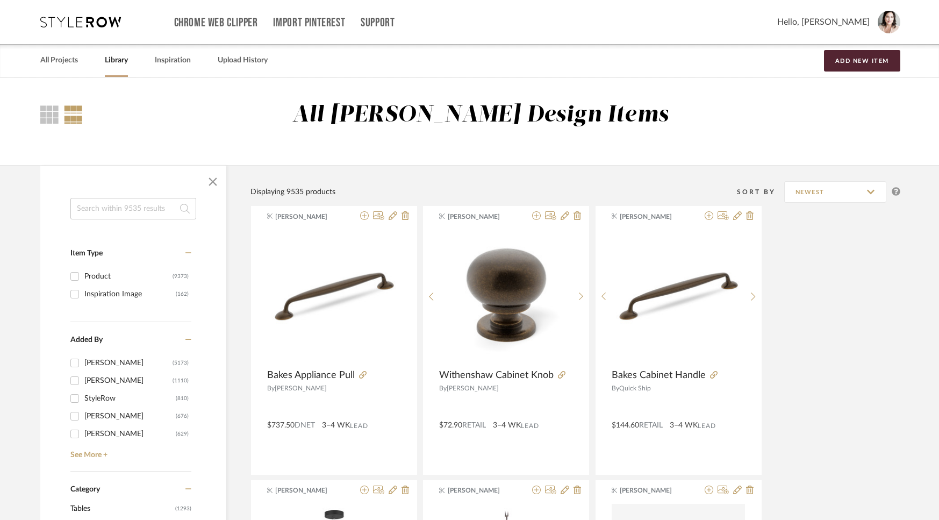  I want to click on span: (1293), so click(183, 509).